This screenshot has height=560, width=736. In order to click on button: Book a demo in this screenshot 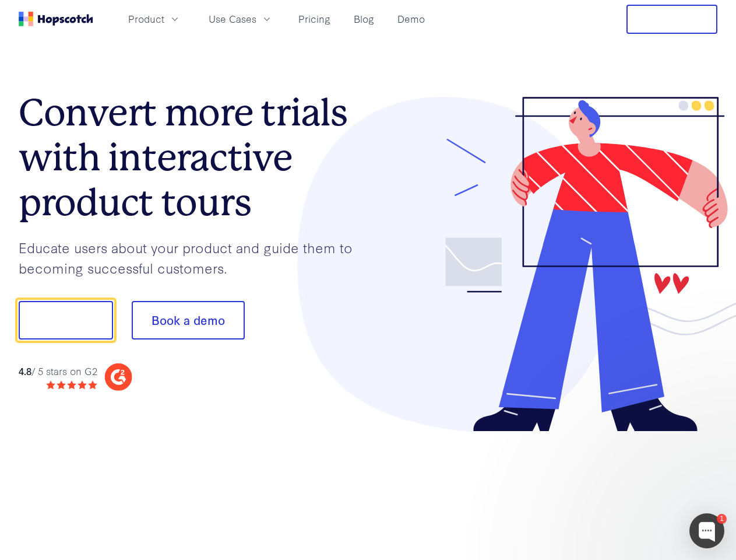, I will do `click(189, 320)`.